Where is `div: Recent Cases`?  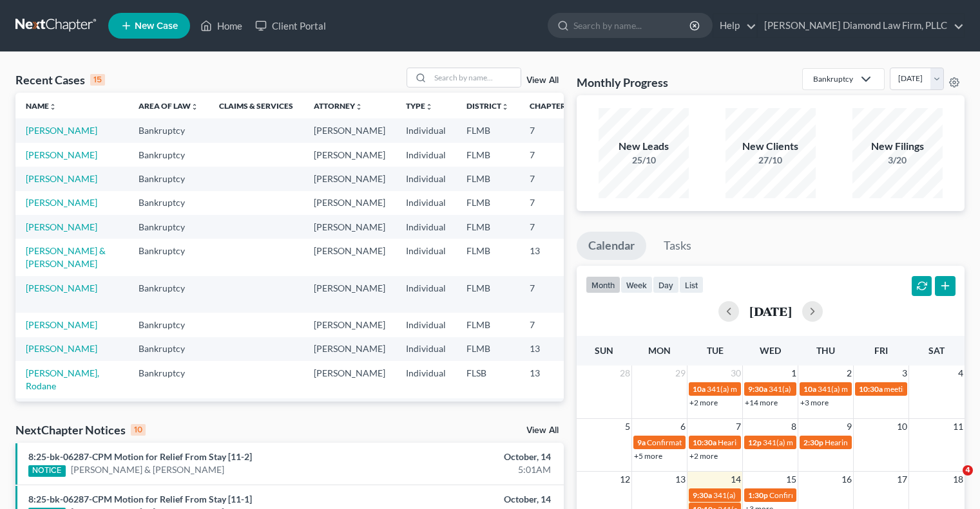 div: Recent Cases is located at coordinates (60, 80).